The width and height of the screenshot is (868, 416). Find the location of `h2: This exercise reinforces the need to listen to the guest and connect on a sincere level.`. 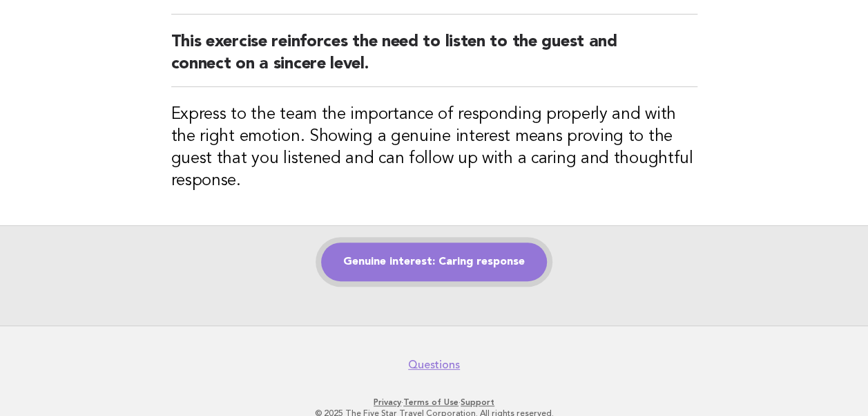

h2: This exercise reinforces the need to listen to the guest and connect on a sincere level. is located at coordinates (434, 58).